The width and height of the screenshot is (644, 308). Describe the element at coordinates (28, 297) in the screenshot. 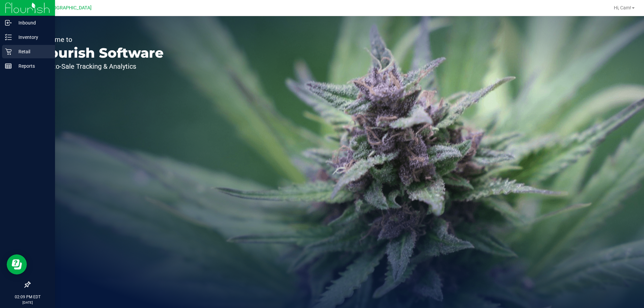

I see `p: 02:09 PM EDT` at that location.